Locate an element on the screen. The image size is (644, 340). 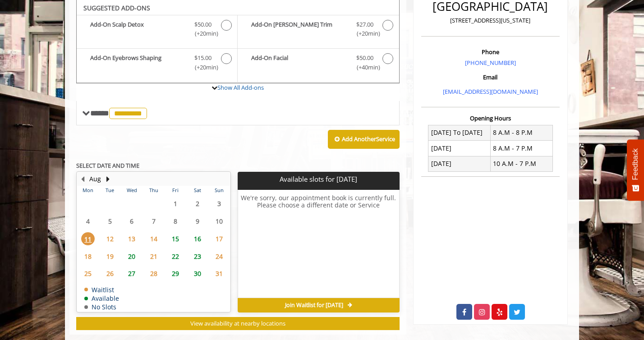
span: 15 is located at coordinates (176, 239).